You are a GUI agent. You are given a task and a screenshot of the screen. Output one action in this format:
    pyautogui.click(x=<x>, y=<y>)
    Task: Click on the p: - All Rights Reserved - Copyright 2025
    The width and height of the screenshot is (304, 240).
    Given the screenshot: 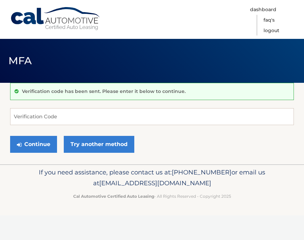 What is the action you would take?
    pyautogui.click(x=152, y=196)
    